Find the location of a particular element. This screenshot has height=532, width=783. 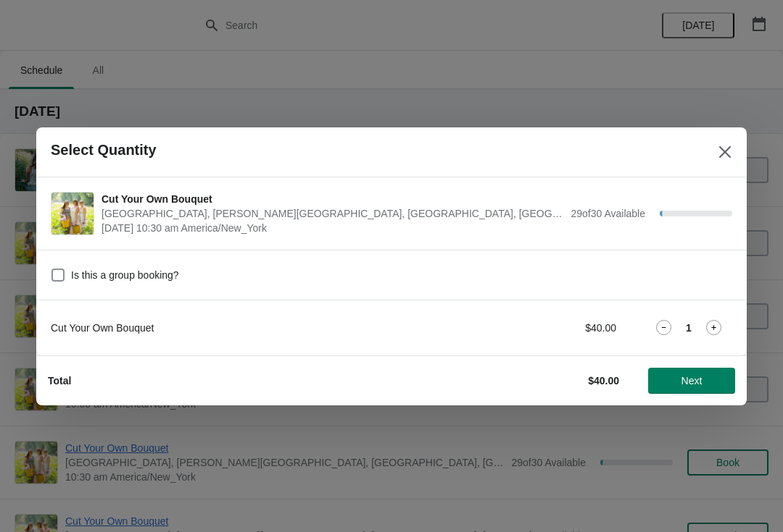

strong: 1 is located at coordinates (688, 328).